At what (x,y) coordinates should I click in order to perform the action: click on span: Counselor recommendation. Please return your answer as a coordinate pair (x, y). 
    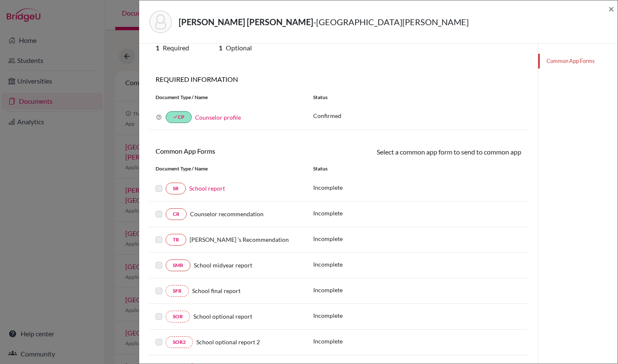
    Looking at the image, I should click on (226, 214).